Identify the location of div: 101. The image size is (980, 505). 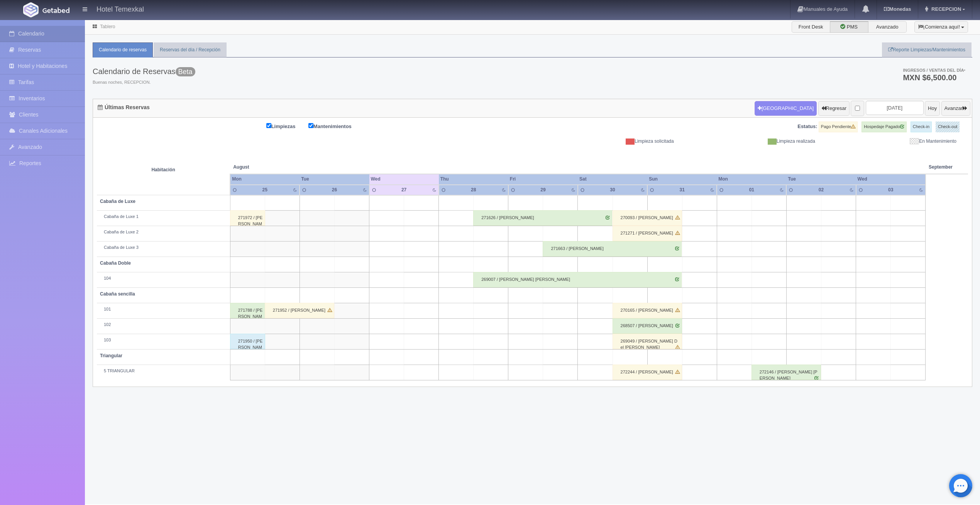
(163, 309).